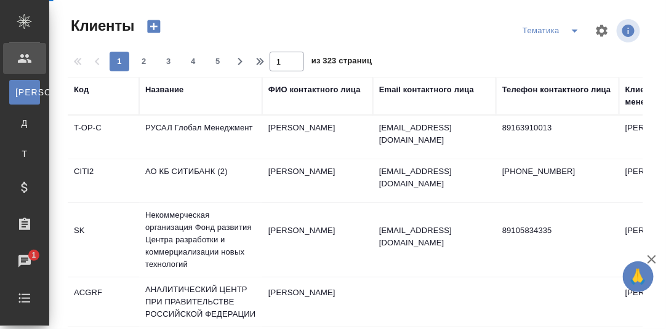 This screenshot has width=666, height=329. I want to click on td: Некоммерческая организация Фонд развития Центра разработки и коммерциализации новых технологий, so click(201, 240).